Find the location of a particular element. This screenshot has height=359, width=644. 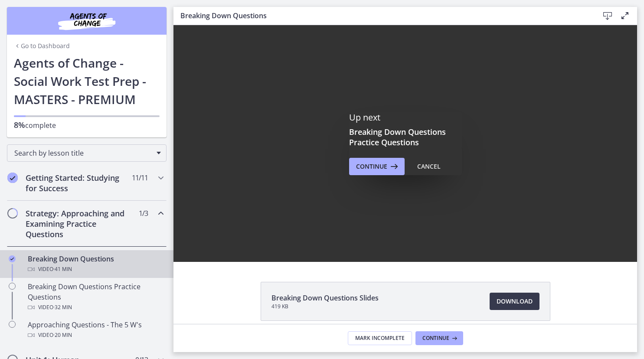

a: Go to Dashboard is located at coordinates (42, 46).